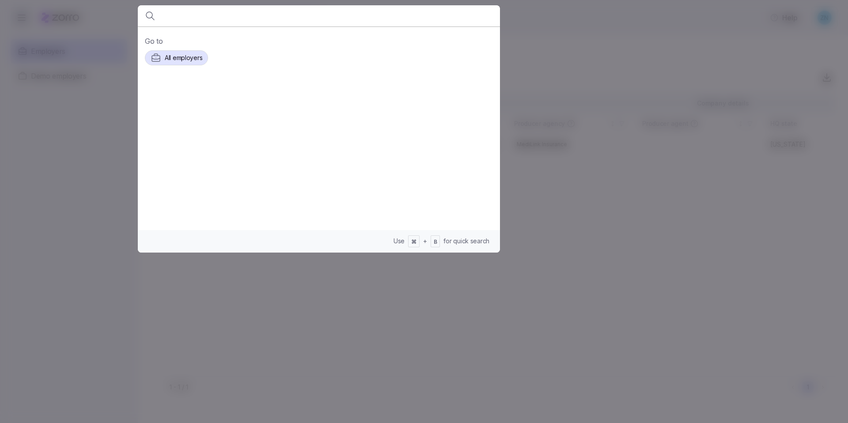  What do you see at coordinates (399, 241) in the screenshot?
I see `span: Use` at bounding box center [399, 241].